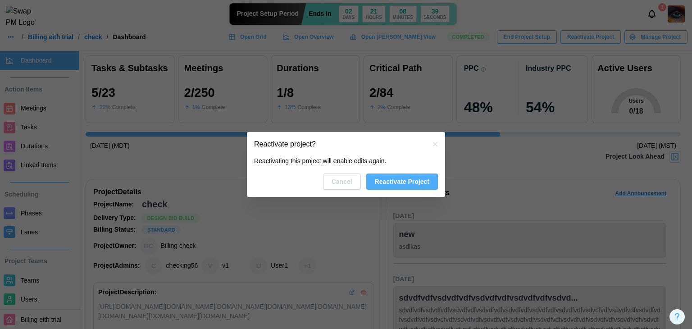 This screenshot has height=329, width=692. What do you see at coordinates (342, 182) in the screenshot?
I see `button: Cancel` at bounding box center [342, 182].